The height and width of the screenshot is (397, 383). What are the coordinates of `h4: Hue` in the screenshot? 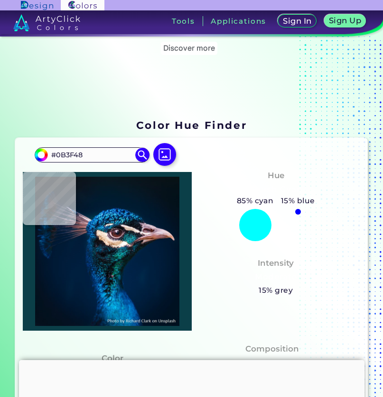 It's located at (276, 175).